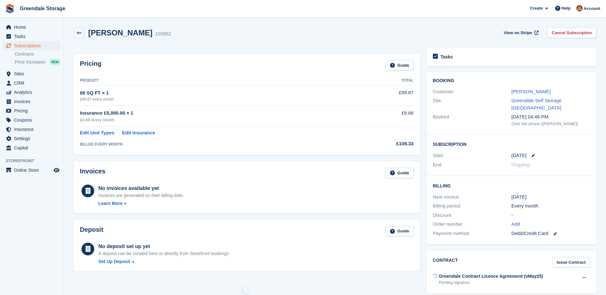 This screenshot has width=606, height=295. Describe the element at coordinates (382, 81) in the screenshot. I see `th: Total` at that location.